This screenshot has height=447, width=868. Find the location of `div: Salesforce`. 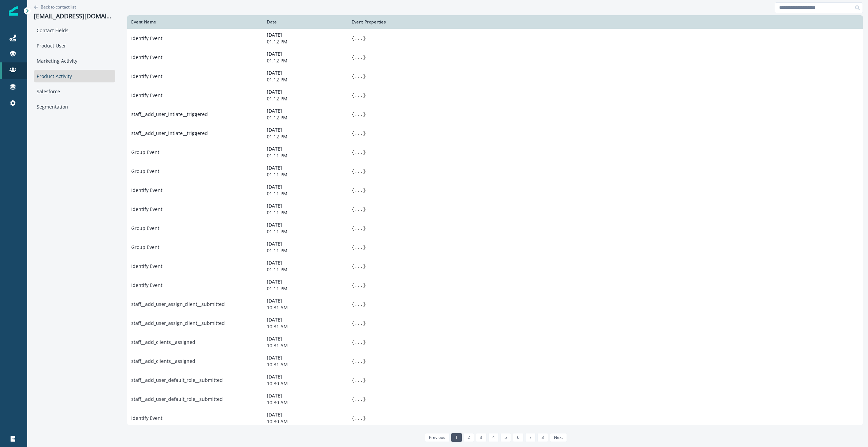

div: Salesforce is located at coordinates (75, 91).